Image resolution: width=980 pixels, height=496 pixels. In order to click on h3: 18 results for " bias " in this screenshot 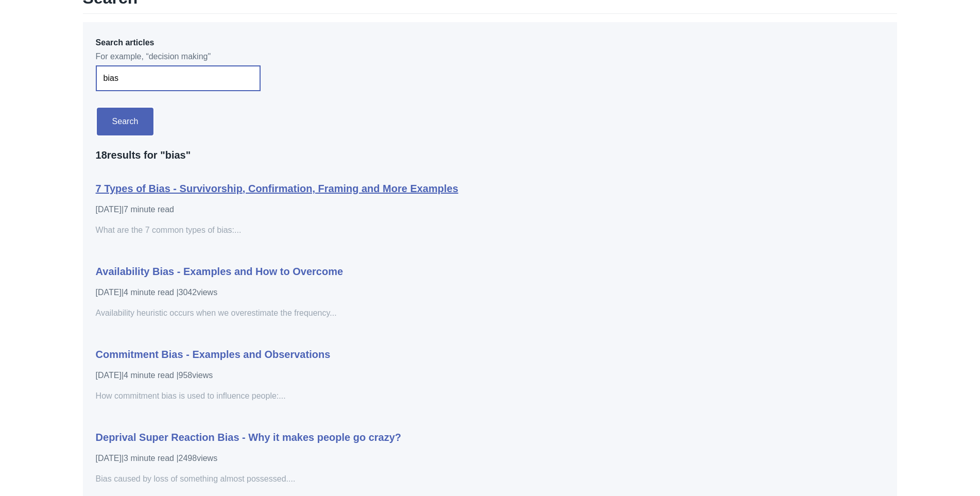, I will do `click(490, 155)`.